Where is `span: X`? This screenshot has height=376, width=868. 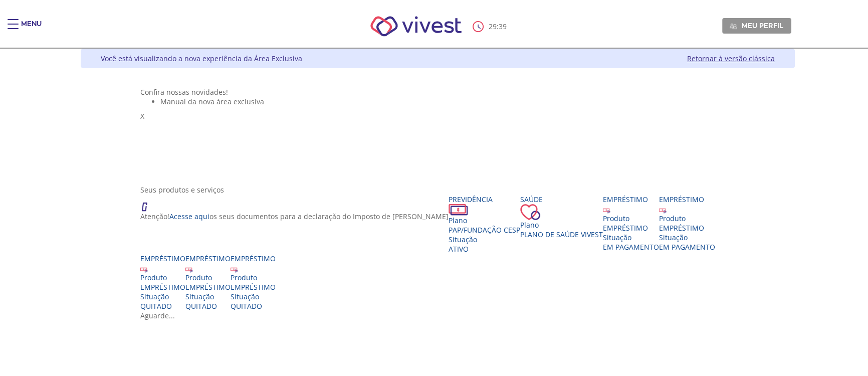
span: X is located at coordinates (142, 115).